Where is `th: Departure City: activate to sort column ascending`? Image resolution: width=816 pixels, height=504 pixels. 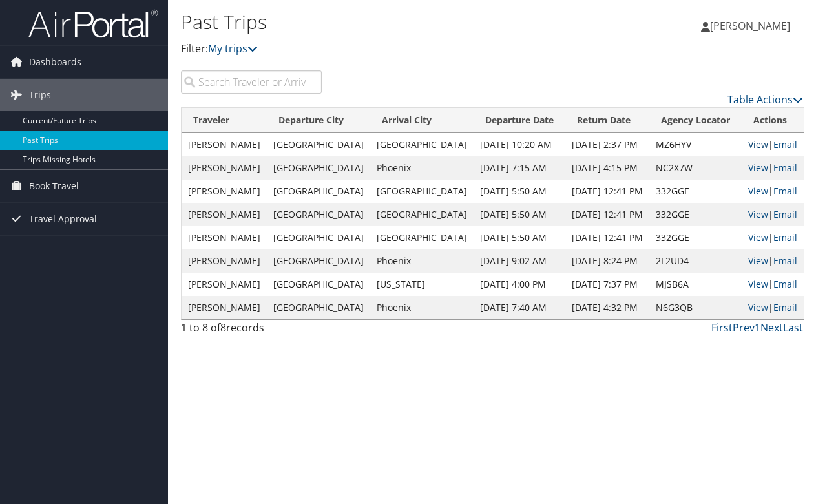 th: Departure City: activate to sort column ascending is located at coordinates (319, 121).